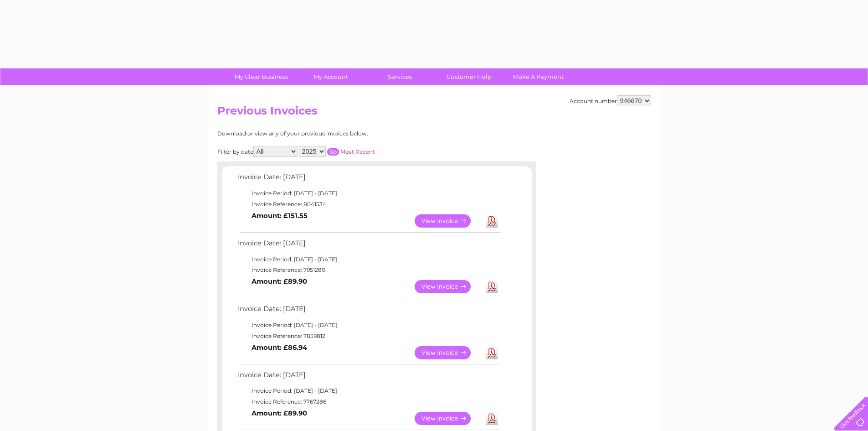 This screenshot has height=431, width=868. Describe the element at coordinates (336, 151) in the screenshot. I see `div: Filter by date` at that location.